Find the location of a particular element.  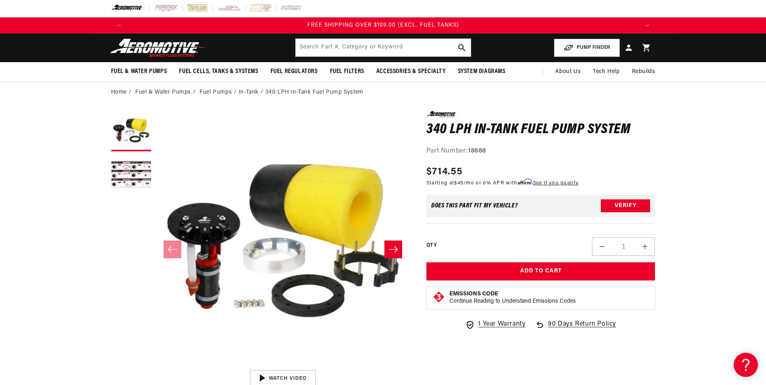

span: Fuel & Water Pumps is located at coordinates (139, 71).